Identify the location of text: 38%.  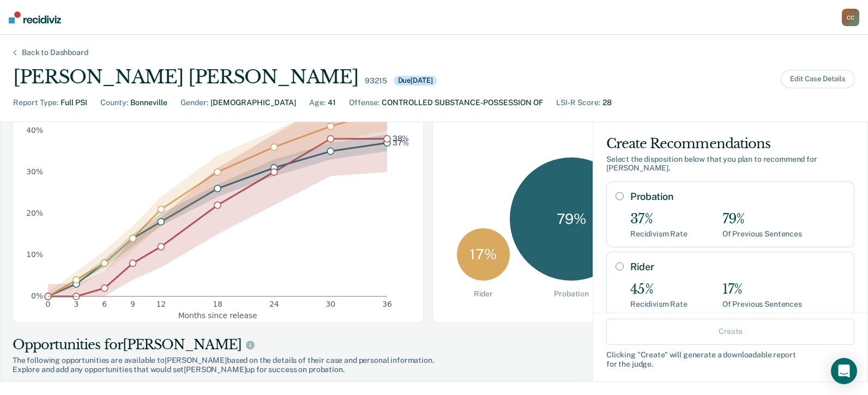
(401, 139).